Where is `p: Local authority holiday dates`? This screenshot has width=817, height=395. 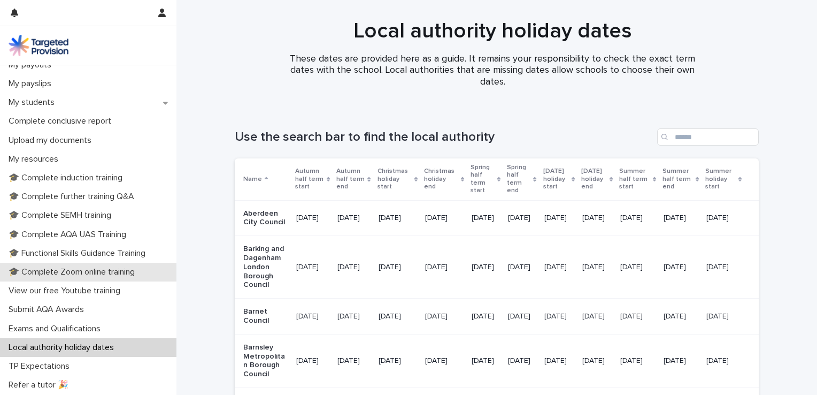 p: Local authority holiday dates is located at coordinates (63, 347).